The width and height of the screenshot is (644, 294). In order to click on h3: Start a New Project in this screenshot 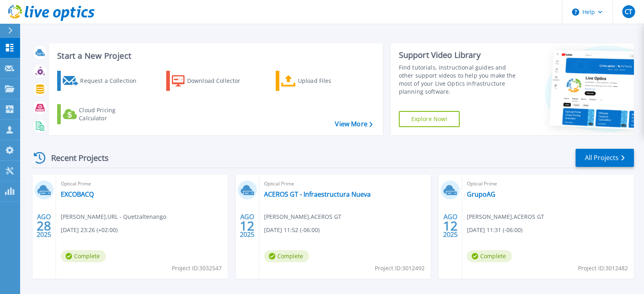, I will do `click(215, 56)`.